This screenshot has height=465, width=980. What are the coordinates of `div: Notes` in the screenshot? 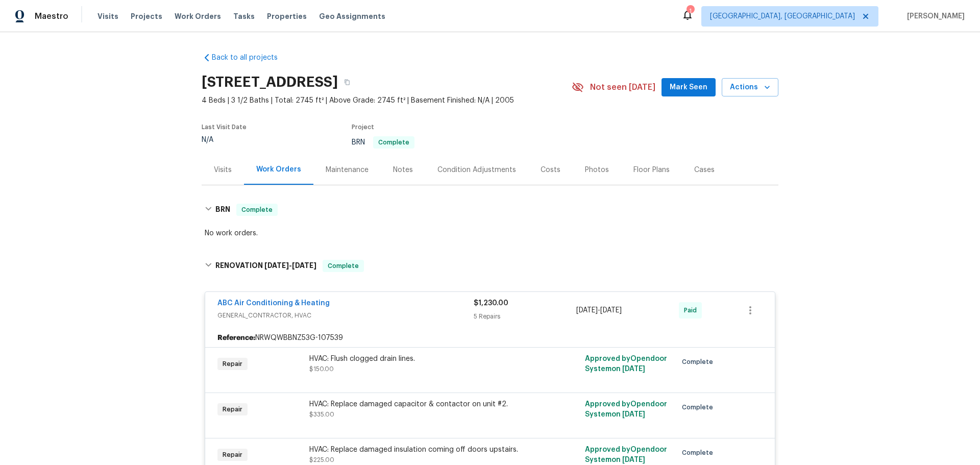 It's located at (403, 170).